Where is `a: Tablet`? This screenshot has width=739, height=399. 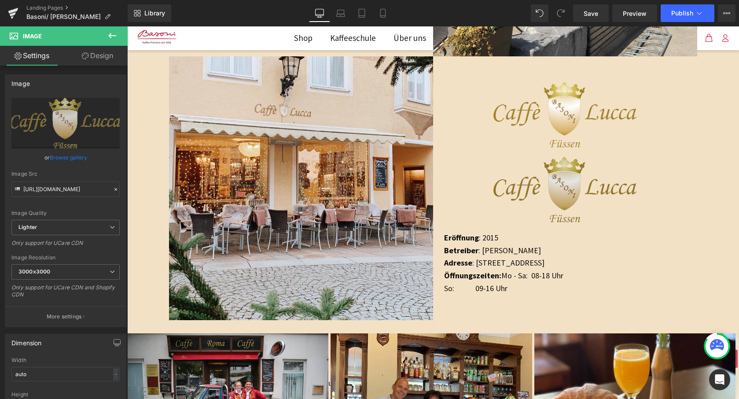 a: Tablet is located at coordinates (362, 13).